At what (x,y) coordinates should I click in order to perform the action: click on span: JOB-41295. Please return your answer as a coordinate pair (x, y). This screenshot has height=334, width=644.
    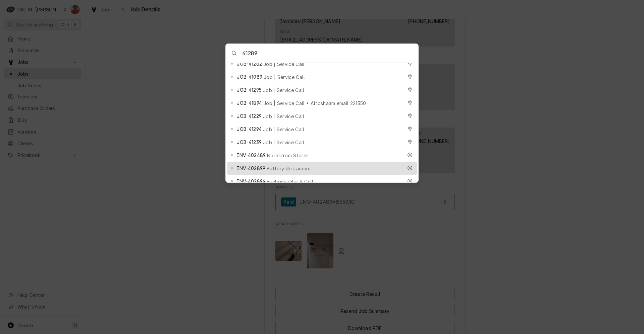
    Looking at the image, I should click on (249, 90).